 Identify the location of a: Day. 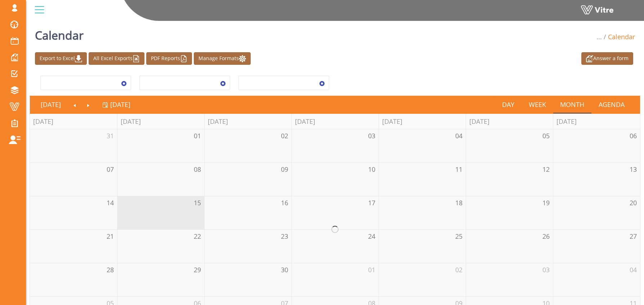
(508, 104).